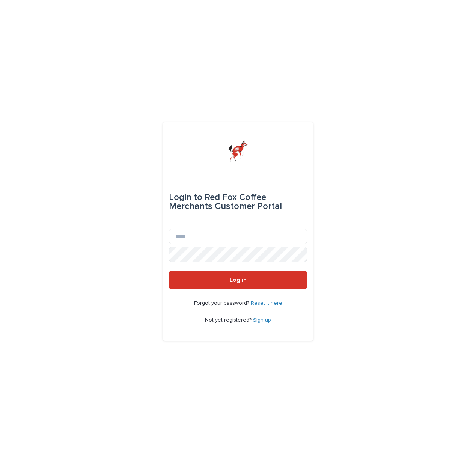 The width and height of the screenshot is (476, 463). Describe the element at coordinates (238, 280) in the screenshot. I see `span: Log in` at that location.